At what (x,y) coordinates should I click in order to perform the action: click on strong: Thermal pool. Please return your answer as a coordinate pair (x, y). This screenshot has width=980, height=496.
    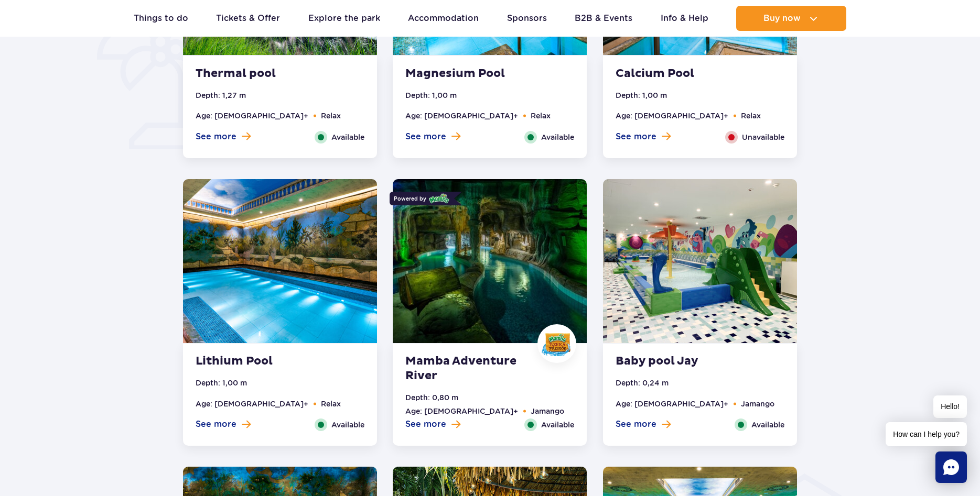
    Looking at the image, I should click on (259, 74).